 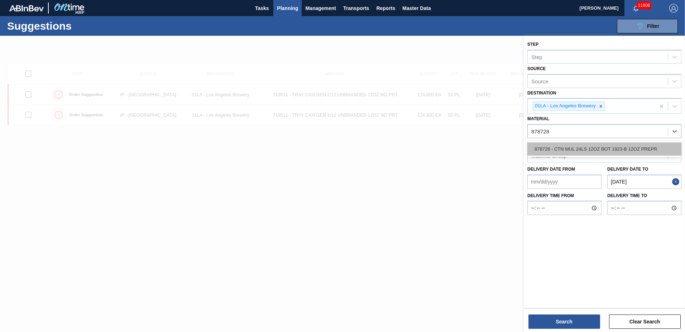 I want to click on button: Notifications, so click(x=636, y=8).